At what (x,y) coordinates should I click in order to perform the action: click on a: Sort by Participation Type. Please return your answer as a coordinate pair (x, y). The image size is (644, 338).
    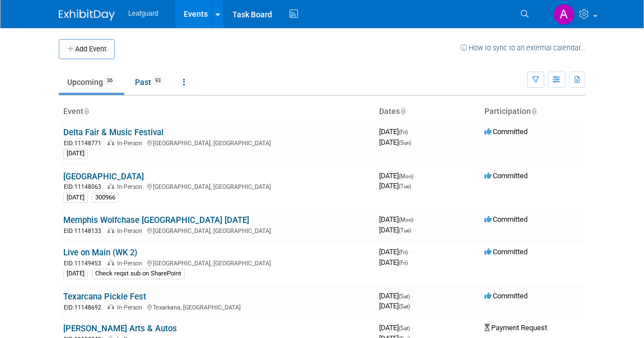
    Looking at the image, I should click on (534, 111).